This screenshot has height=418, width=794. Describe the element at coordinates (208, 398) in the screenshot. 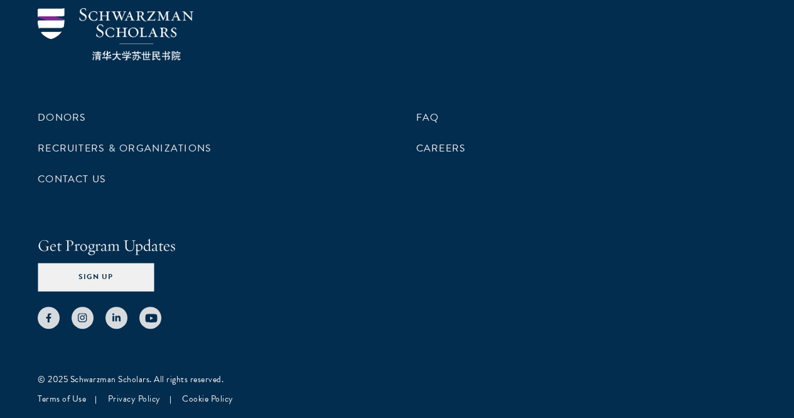

I see `a: Cookie Policy` at that location.